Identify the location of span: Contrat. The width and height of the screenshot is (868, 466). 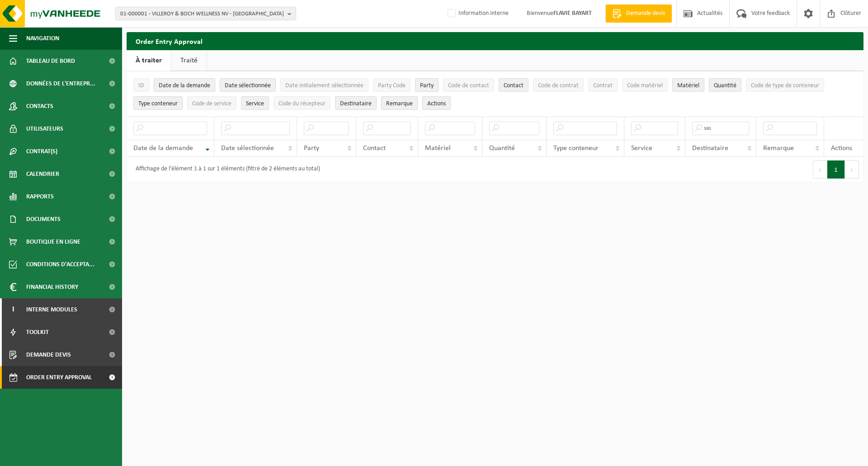
(602, 85).